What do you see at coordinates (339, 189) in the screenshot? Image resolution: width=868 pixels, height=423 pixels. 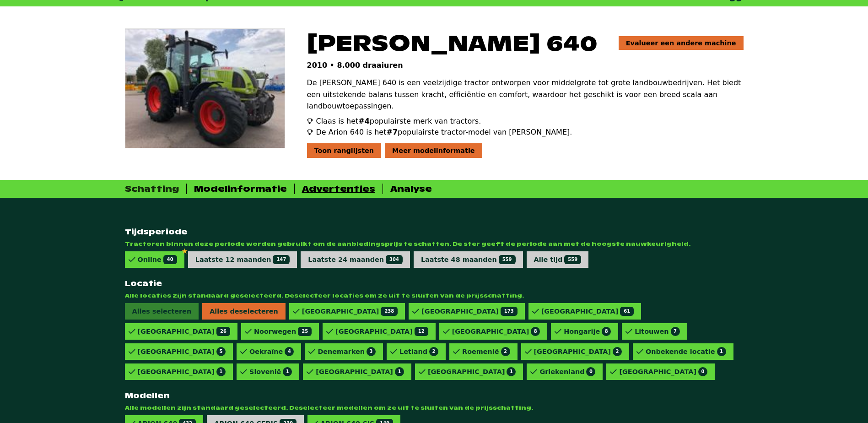 I see `div: Advertenties` at bounding box center [339, 189].